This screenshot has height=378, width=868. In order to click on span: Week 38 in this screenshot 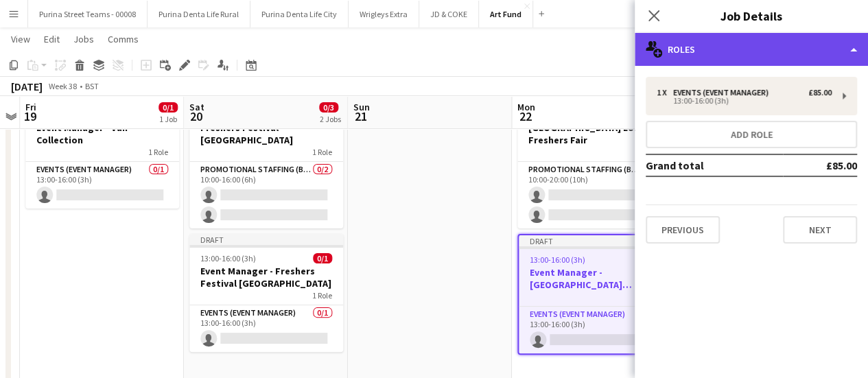, I will do `click(63, 86)`.